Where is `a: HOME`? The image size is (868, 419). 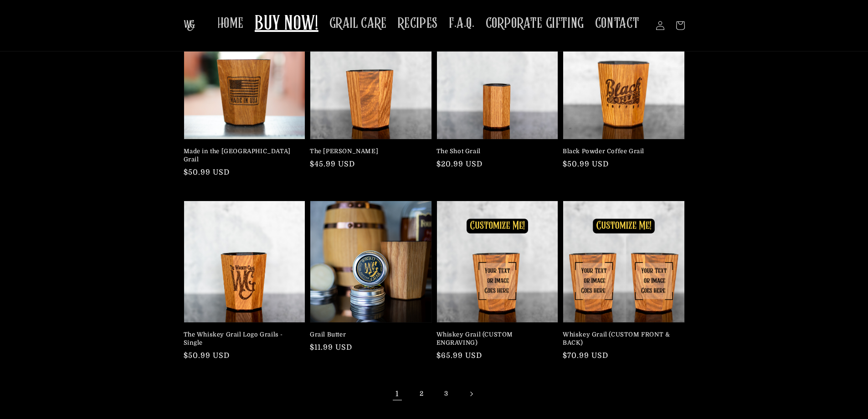
a: HOME is located at coordinates (230, 23).